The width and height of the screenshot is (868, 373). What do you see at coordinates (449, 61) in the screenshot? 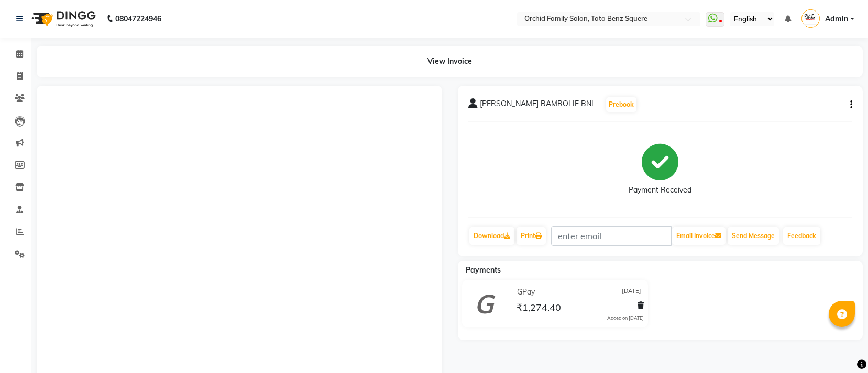
I see `div: View Invoice` at bounding box center [449, 61].